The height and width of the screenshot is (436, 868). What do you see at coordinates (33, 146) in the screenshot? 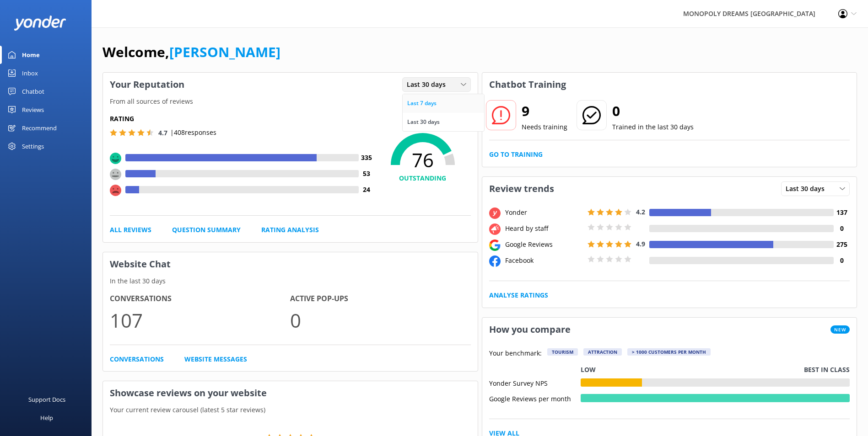
I see `div: Settings` at bounding box center [33, 146].